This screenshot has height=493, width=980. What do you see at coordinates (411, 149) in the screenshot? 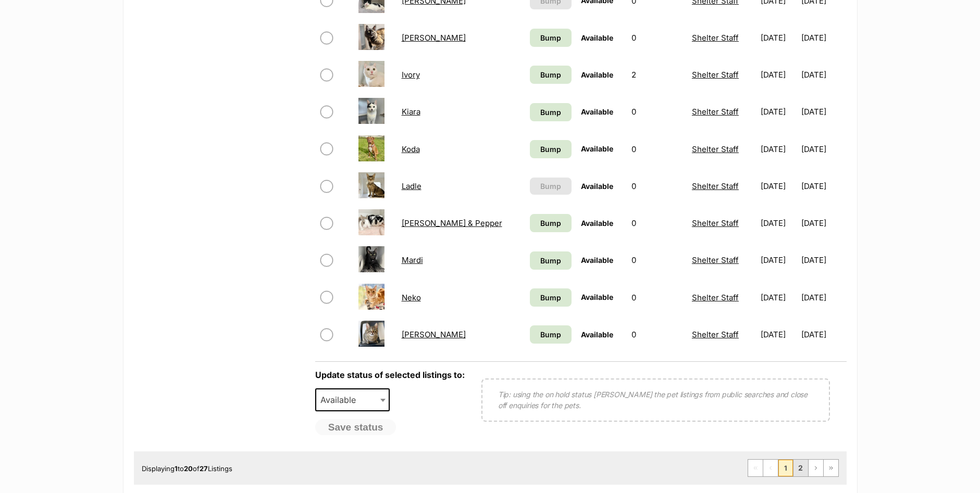
I see `a: Koda` at bounding box center [411, 149].